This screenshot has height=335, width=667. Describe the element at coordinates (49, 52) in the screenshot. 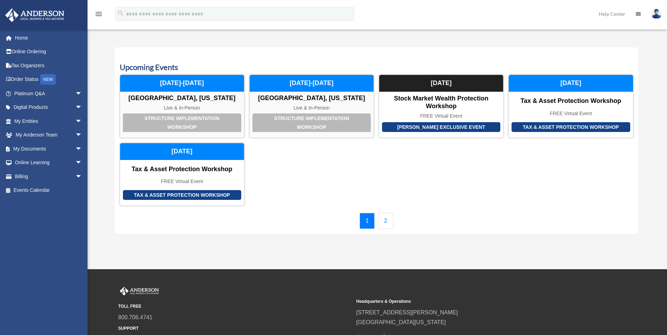

I see `a: Online Ordering` at that location.